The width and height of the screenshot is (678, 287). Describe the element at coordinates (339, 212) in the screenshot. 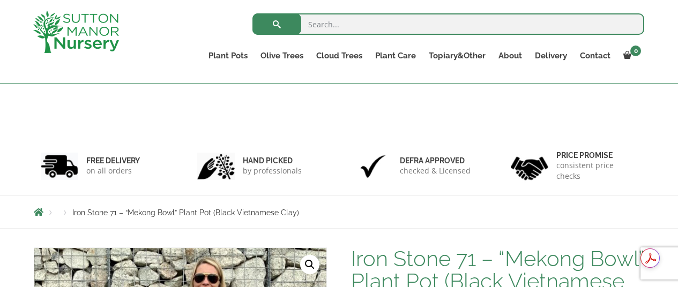

I see `nav: Breadcrumbs` at that location.